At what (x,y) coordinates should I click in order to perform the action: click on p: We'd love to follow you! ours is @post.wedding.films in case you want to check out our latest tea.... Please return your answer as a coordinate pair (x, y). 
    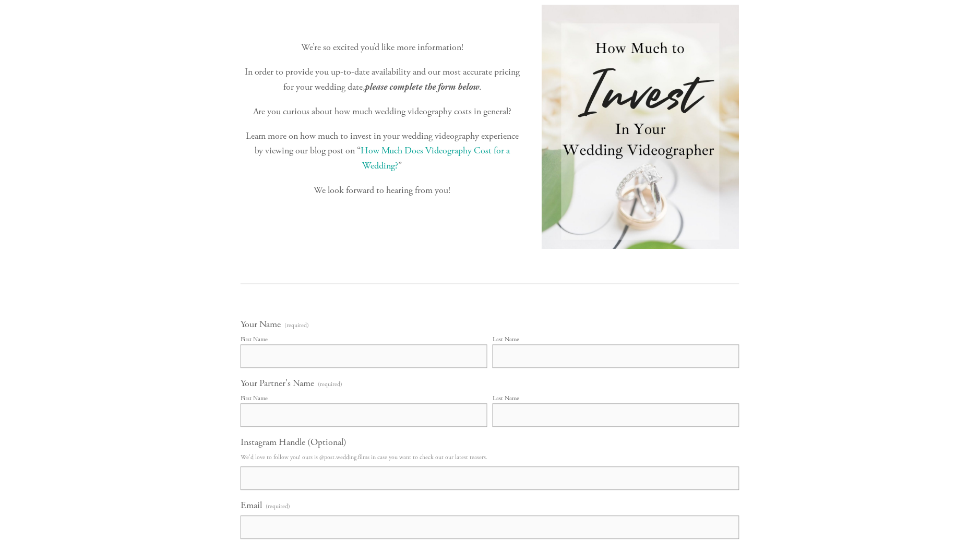
    Looking at the image, I should click on (490, 458).